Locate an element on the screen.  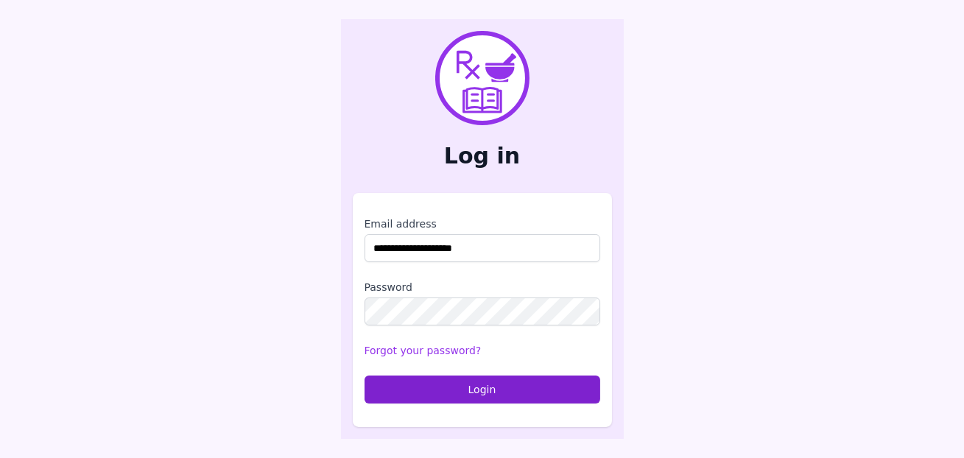
button: Login is located at coordinates (482, 389).